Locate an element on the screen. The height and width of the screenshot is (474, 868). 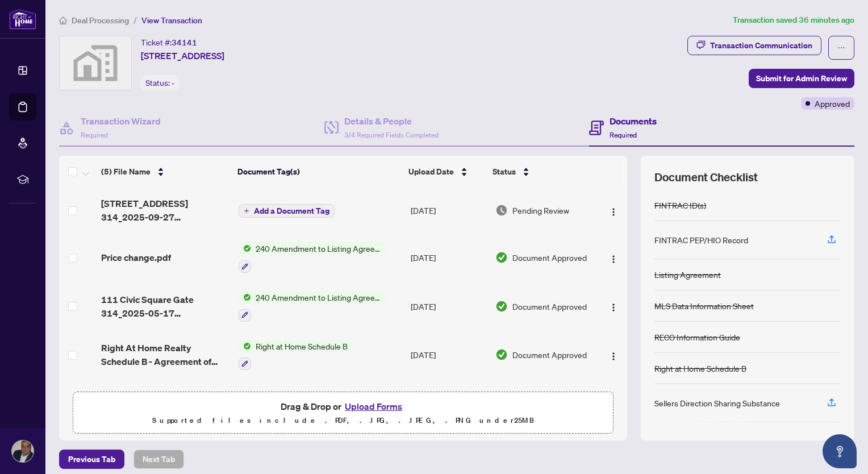
h4: Details & People is located at coordinates (392, 121).